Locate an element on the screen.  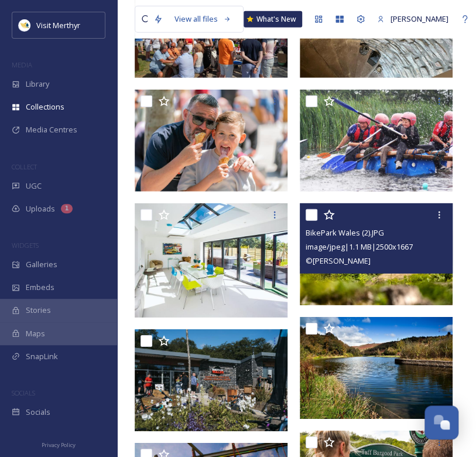
span: Stories is located at coordinates (38, 310).